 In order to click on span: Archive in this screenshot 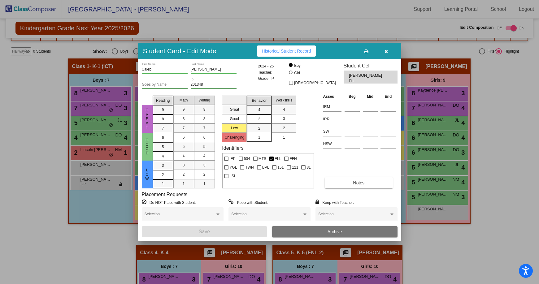, I will do `click(335, 232)`.